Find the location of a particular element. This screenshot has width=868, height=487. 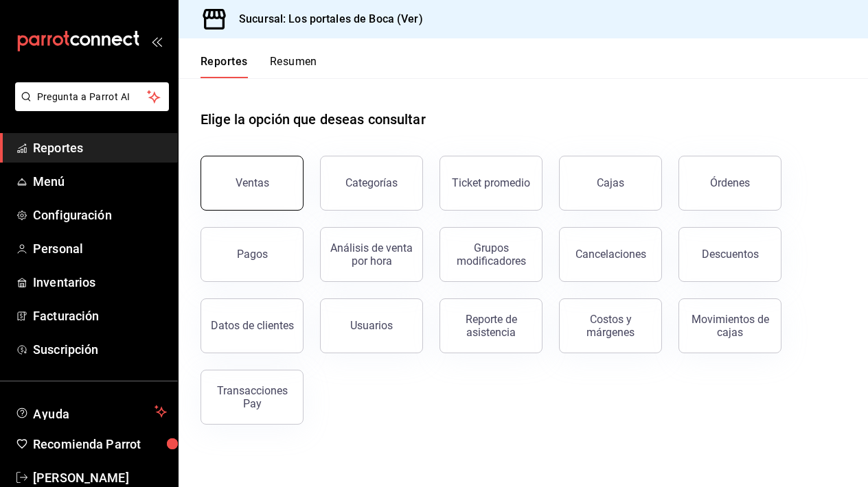

a: Pregunta a Parrot AI is located at coordinates (89, 106).